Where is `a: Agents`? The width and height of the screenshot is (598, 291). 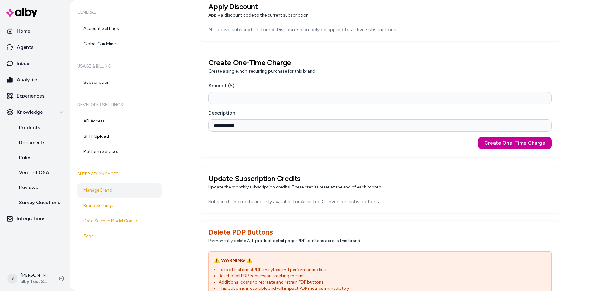
a: Agents is located at coordinates (35, 47).